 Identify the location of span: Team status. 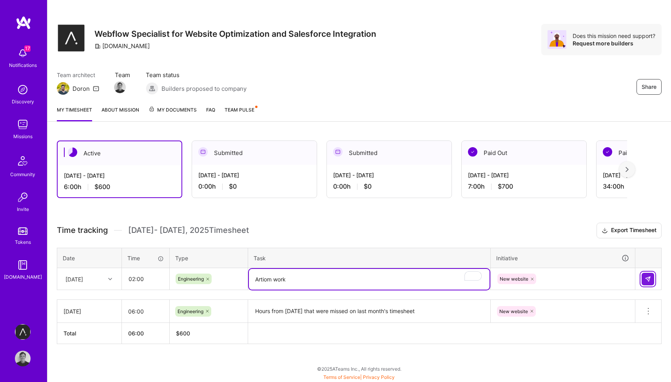
(196, 75).